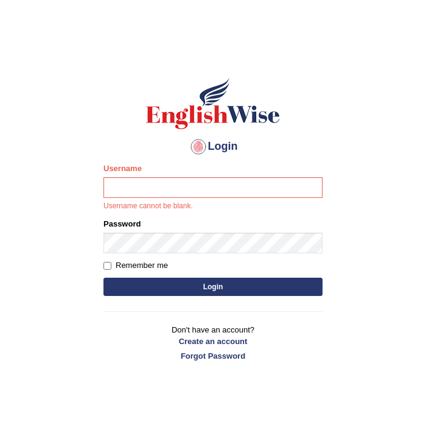 The image size is (426, 447). Describe the element at coordinates (213, 147) in the screenshot. I see `h4: Login` at that location.